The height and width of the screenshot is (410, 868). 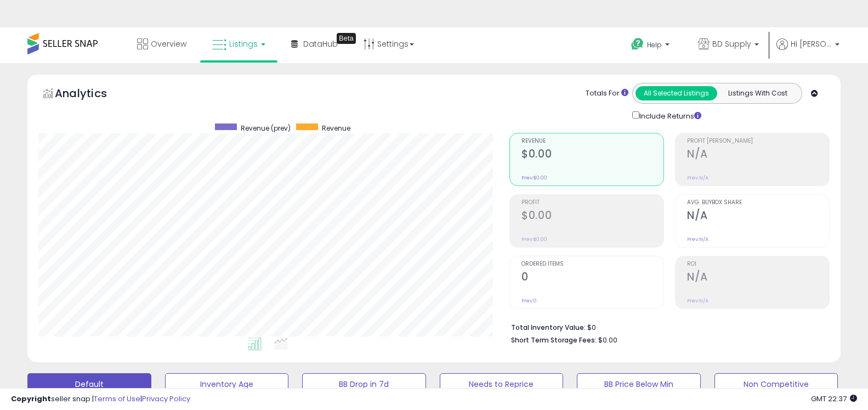 What do you see at coordinates (548, 327) in the screenshot?
I see `b: Total Inventory Value:` at bounding box center [548, 327].